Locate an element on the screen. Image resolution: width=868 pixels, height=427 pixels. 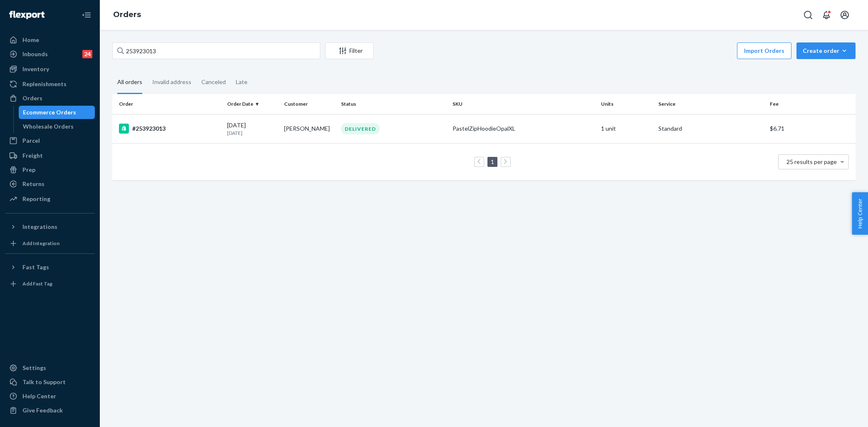
a: Help Center is located at coordinates (50, 396).